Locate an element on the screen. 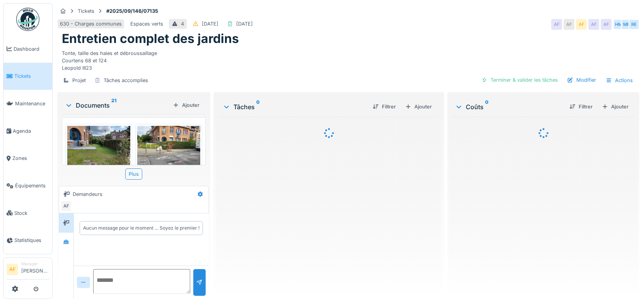 This screenshot has width=644, height=302. span: Agenda is located at coordinates (31, 131).